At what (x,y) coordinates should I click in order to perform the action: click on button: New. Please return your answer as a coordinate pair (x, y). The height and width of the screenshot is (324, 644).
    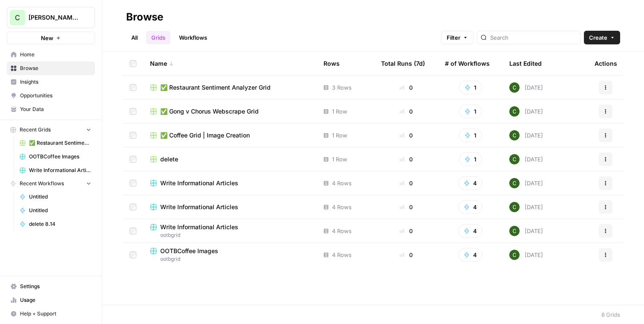
    Looking at the image, I should click on (51, 38).